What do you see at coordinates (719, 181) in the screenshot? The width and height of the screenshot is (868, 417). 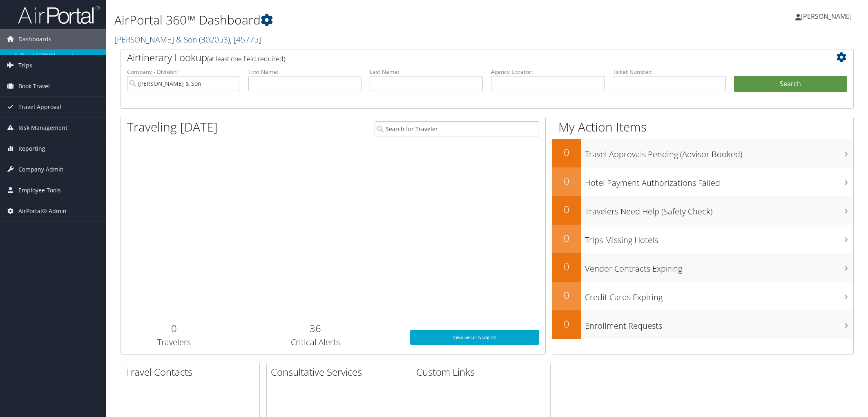 I see `h3: Hotel Payment Authorizations Failed` at bounding box center [719, 181].